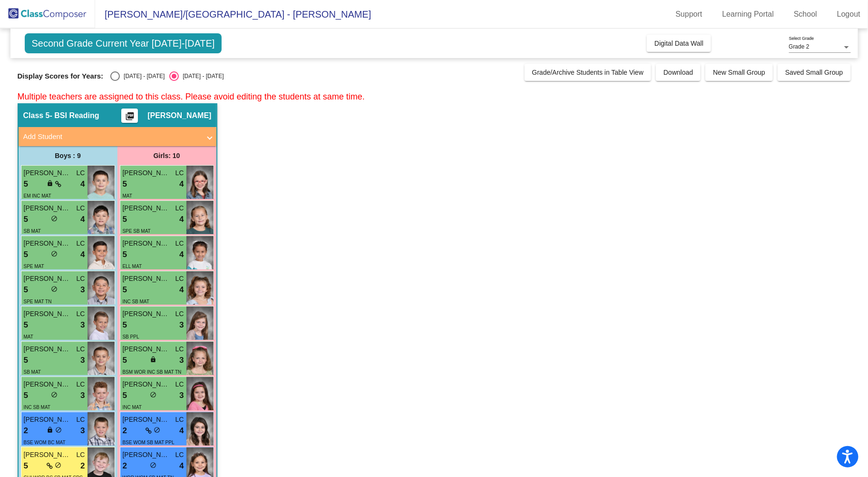 This screenshot has height=477, width=868. What do you see at coordinates (44, 442) in the screenshot?
I see `span: BSE WOM BC MAT` at bounding box center [44, 442].